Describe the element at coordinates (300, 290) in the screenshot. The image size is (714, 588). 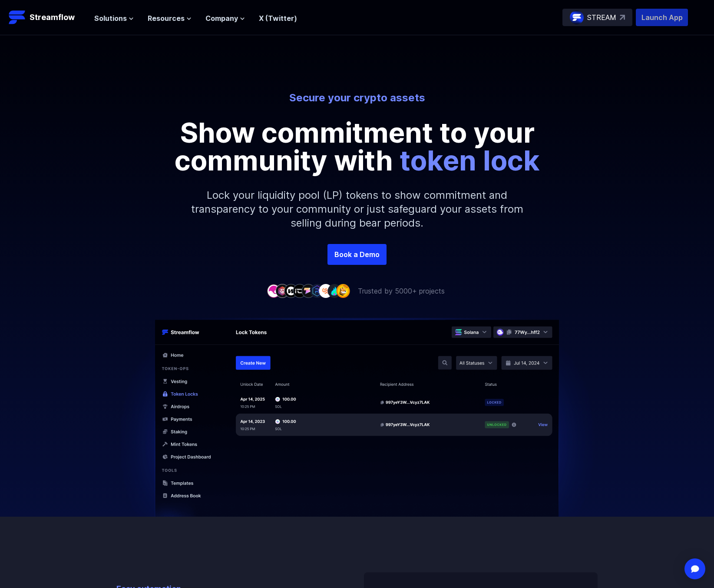
I see `img: company-4` at that location.